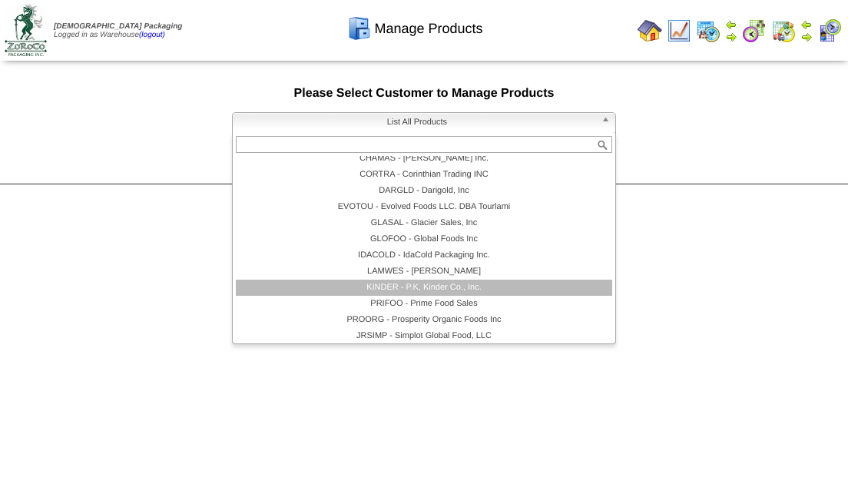 The width and height of the screenshot is (848, 504). What do you see at coordinates (424, 190) in the screenshot?
I see `li: DARGLD - Darigold, Inc` at bounding box center [424, 190].